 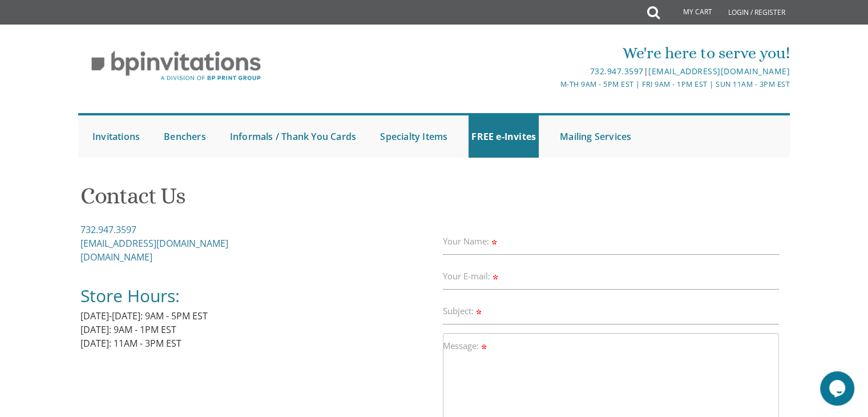 I want to click on div: We're here to serve you!, so click(x=553, y=53).